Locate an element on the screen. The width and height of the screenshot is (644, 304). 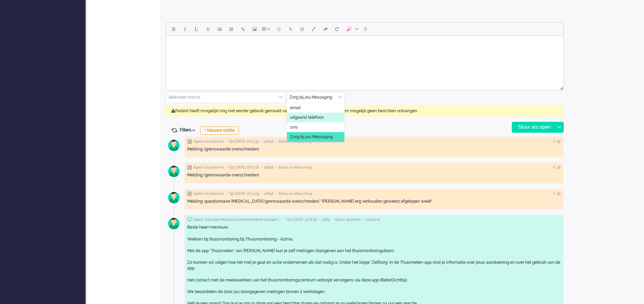
button: Bullet list is located at coordinates (220, 29).